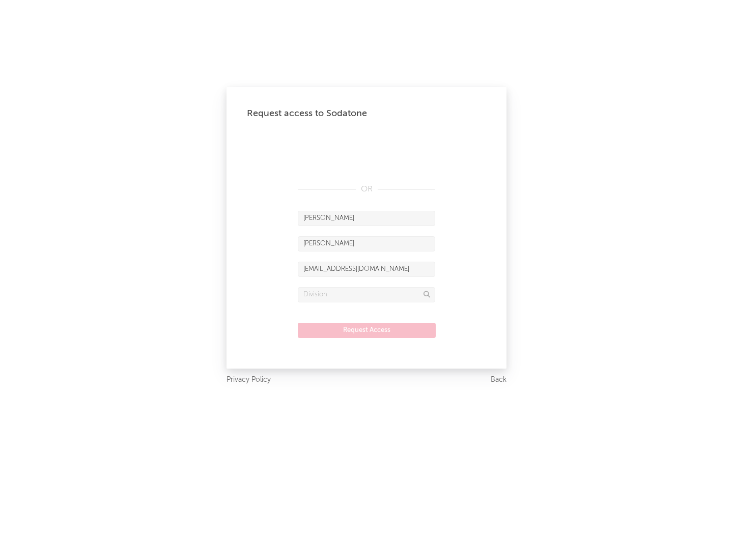 The image size is (733, 560). What do you see at coordinates (366, 218) in the screenshot?
I see `input: First Name` at bounding box center [366, 218].